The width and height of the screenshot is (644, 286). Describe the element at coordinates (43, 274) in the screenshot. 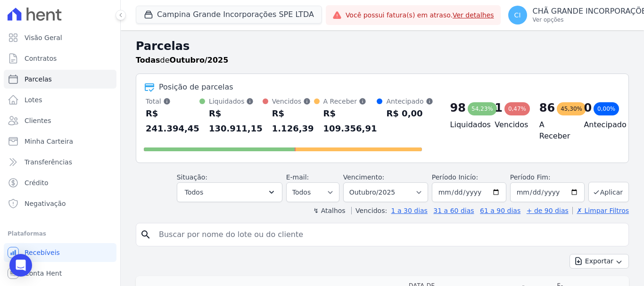

I see `span: Conta Hent` at that location.